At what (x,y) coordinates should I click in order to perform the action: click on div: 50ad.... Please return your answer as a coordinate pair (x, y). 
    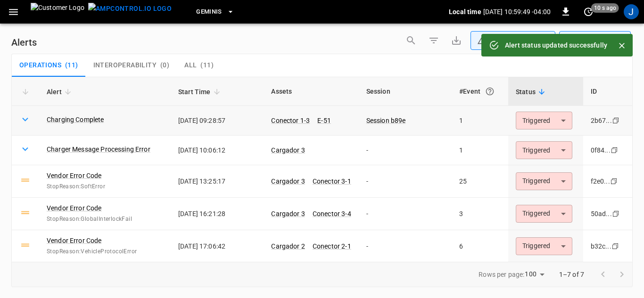
    Looking at the image, I should click on (601, 214).